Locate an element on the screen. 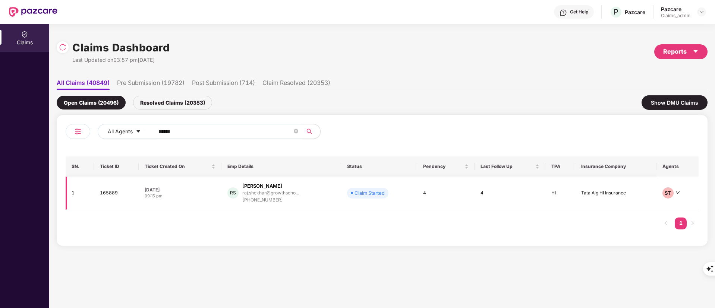 This screenshot has height=308, width=715. button: All Agentscaret-down is located at coordinates (127, 132).